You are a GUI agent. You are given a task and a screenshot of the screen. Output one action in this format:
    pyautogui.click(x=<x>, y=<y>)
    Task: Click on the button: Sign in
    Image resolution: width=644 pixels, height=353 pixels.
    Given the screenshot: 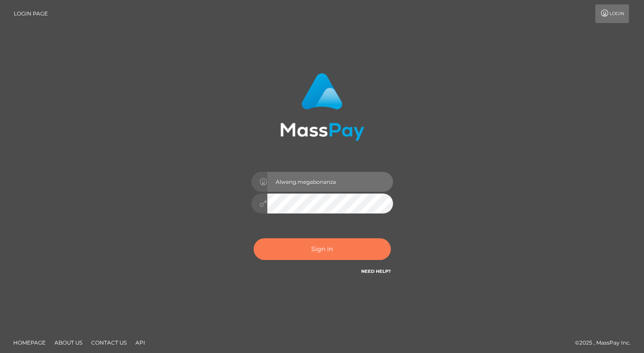 What is the action you would take?
    pyautogui.click(x=322, y=249)
    